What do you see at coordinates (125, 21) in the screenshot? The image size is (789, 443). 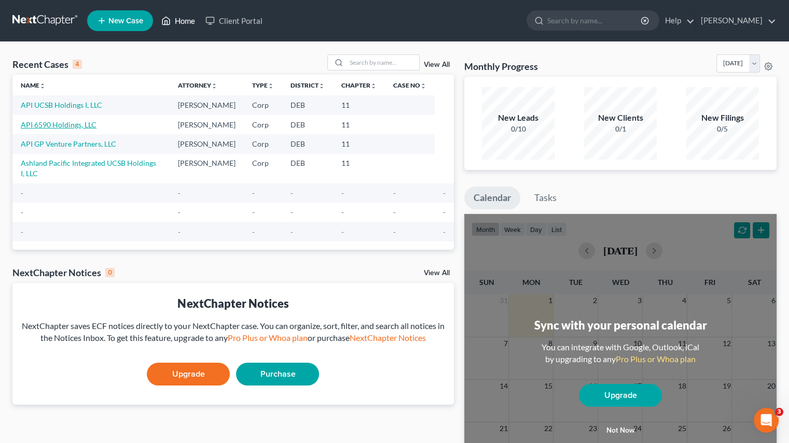 I see `span: New Case` at bounding box center [125, 21].